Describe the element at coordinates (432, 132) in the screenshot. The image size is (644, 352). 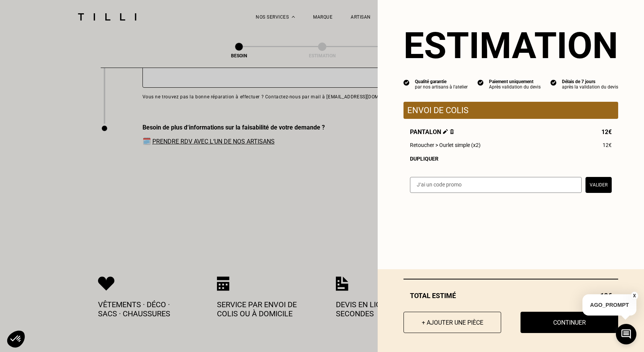
I see `span: Pantalon` at that location.